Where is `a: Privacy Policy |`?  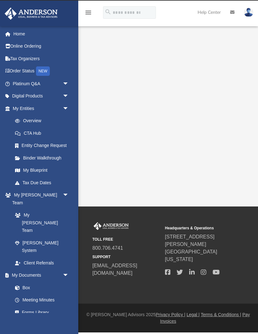 a: Privacy Policy | is located at coordinates (170, 314).